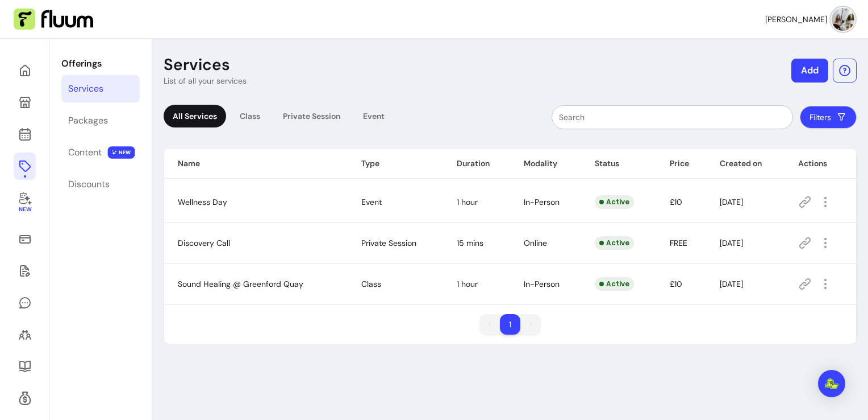 The image size is (868, 420). What do you see at coordinates (25, 166) in the screenshot?
I see `a: Offerings` at bounding box center [25, 166].